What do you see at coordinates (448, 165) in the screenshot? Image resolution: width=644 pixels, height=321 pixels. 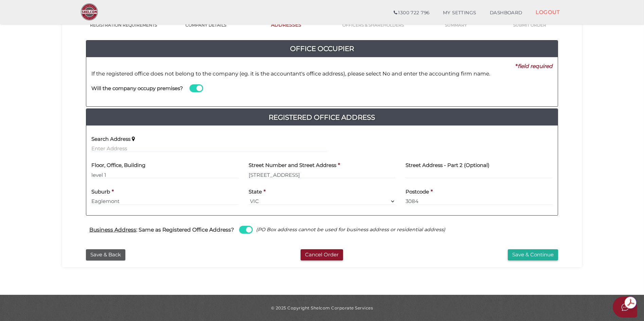 I see `h4: Street Address - Part 2 (Optional)` at bounding box center [448, 165].